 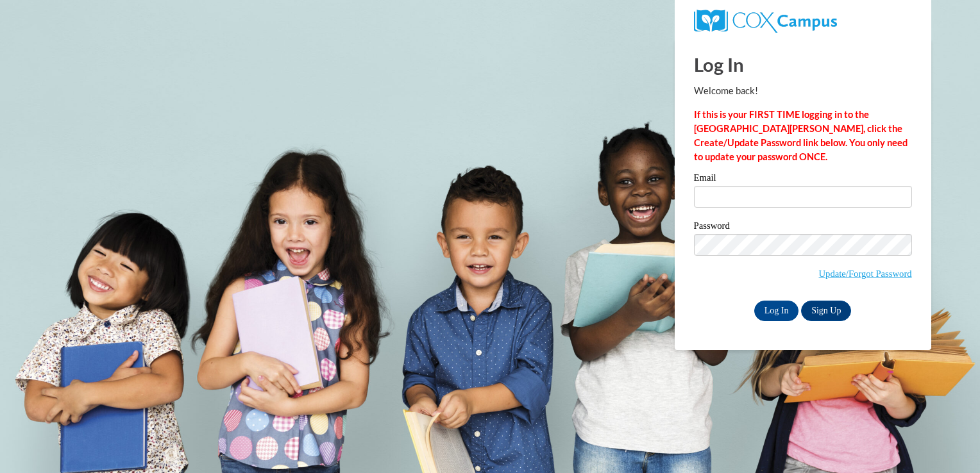 I want to click on a: Update/Forgot Password, so click(x=865, y=274).